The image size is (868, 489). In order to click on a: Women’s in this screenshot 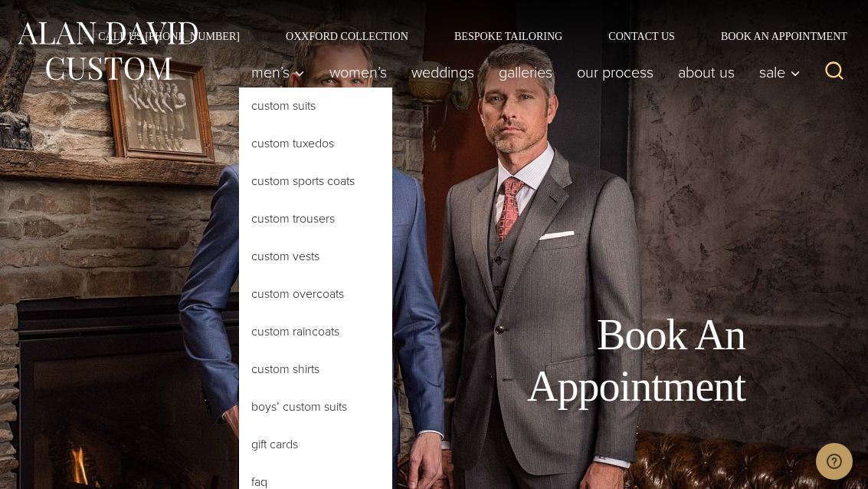, I will do `click(358, 73)`.